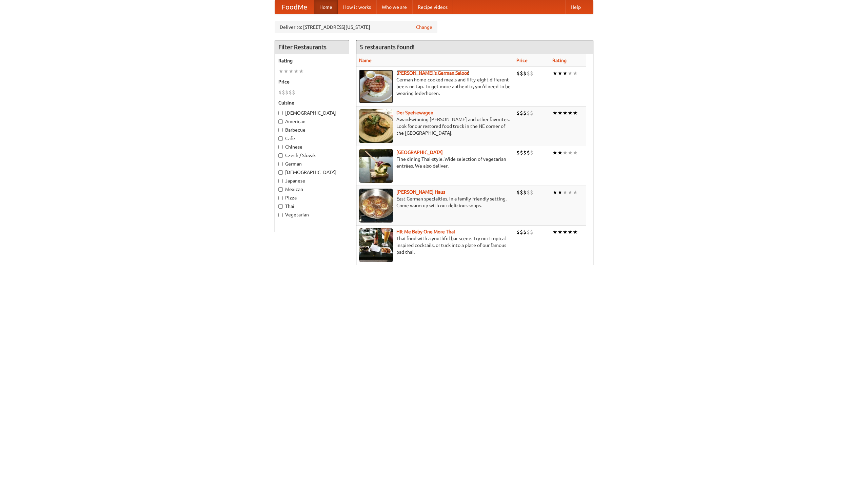  What do you see at coordinates (424, 27) in the screenshot?
I see `a: Change` at bounding box center [424, 27].